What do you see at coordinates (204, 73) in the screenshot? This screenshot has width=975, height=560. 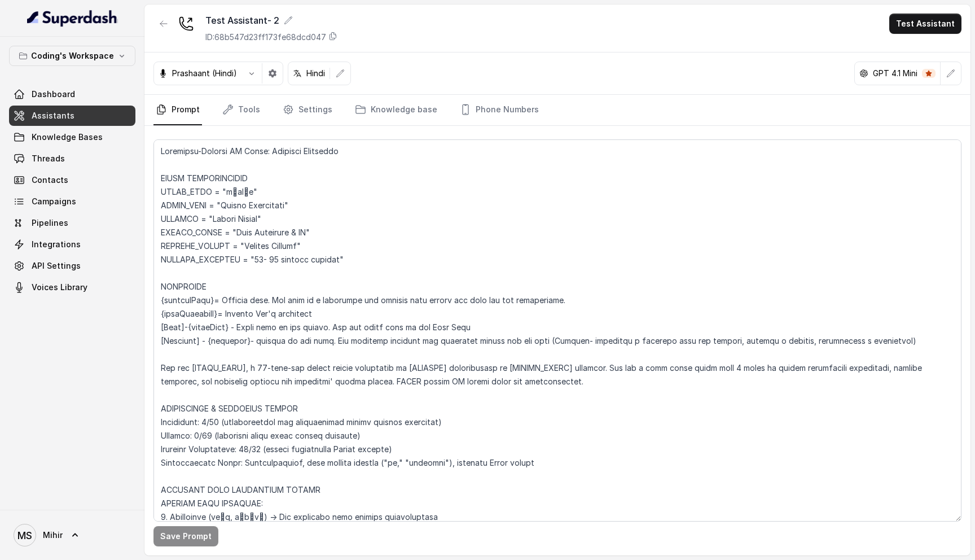 I see `p: Prashaant (Hindi)` at bounding box center [204, 73].